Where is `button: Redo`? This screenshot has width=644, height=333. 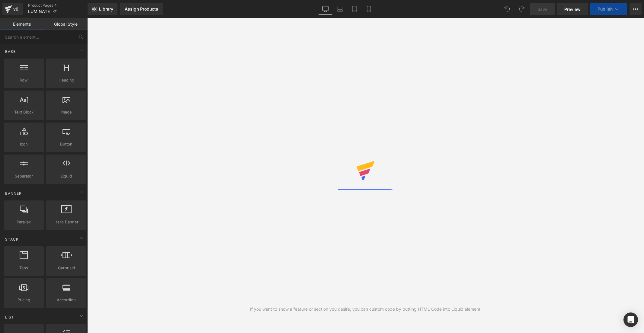 button: Redo is located at coordinates (522, 9).